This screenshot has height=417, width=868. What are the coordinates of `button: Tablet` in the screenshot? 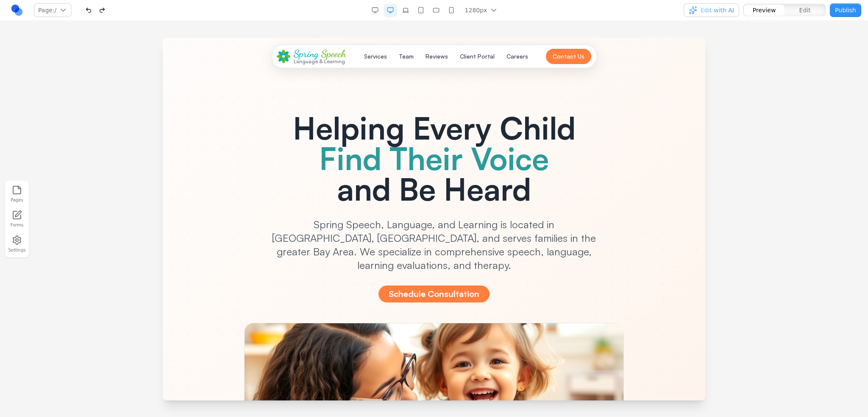 It's located at (421, 10).